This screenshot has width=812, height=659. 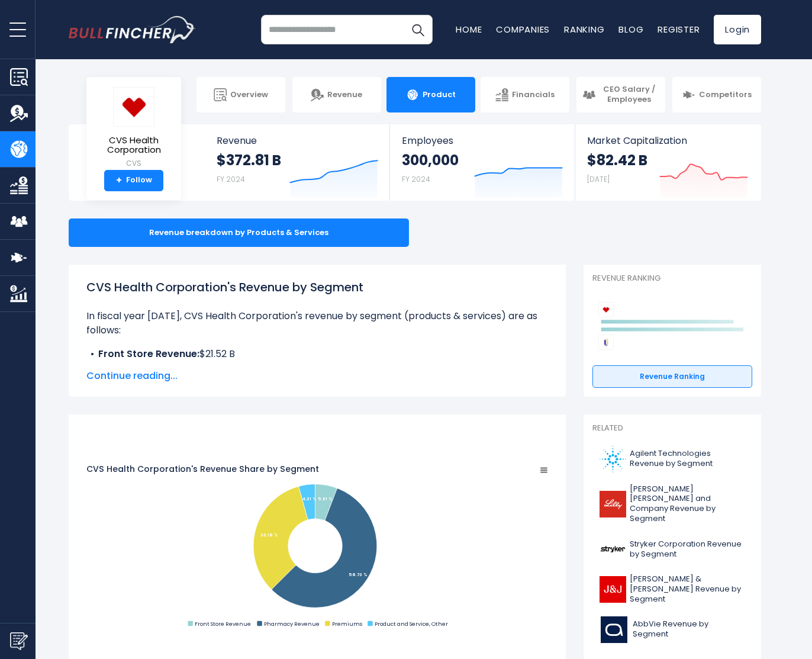 What do you see at coordinates (687, 459) in the screenshot?
I see `span: Agilent Technologies Revenue by Segment` at bounding box center [687, 459].